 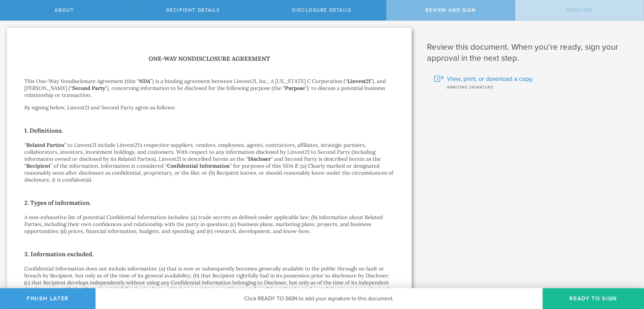 I want to click on h1: Review this document. When you’re ready, sign your approval in the next step., so click(x=530, y=53).